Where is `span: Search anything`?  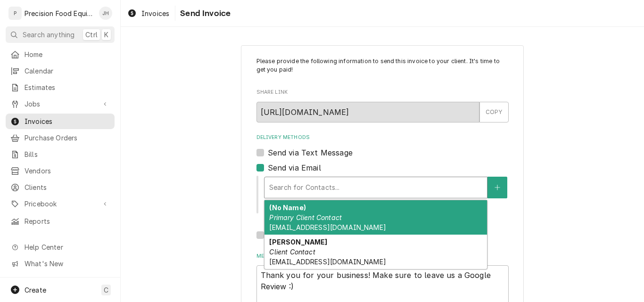 span: Search anything is located at coordinates (49, 34).